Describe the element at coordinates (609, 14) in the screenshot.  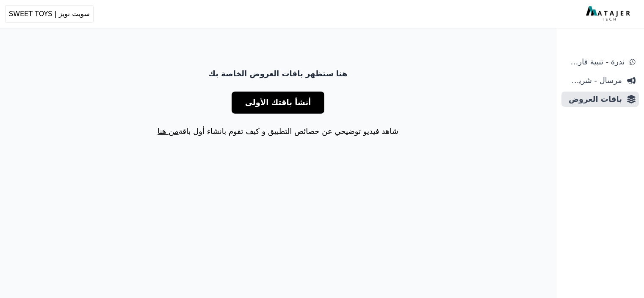
I see `img: MatajerTech Logo` at that location.